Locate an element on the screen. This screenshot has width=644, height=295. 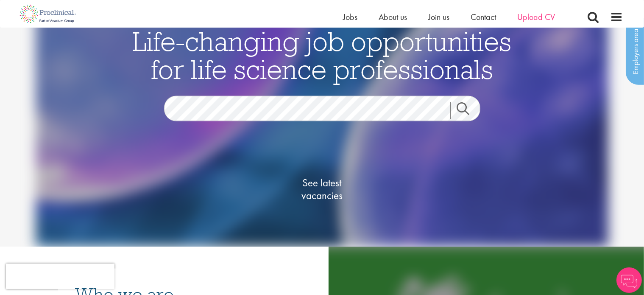
a: Join us is located at coordinates (439, 17).